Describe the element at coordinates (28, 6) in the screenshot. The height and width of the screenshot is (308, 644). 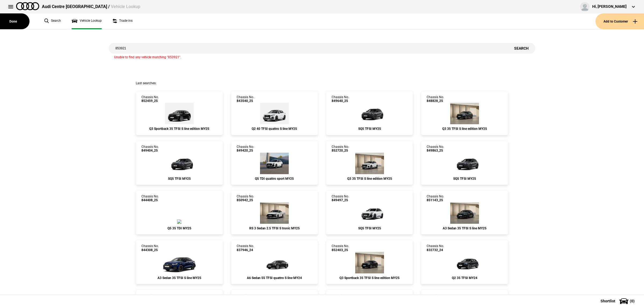
I see `img: audi.png` at that location.